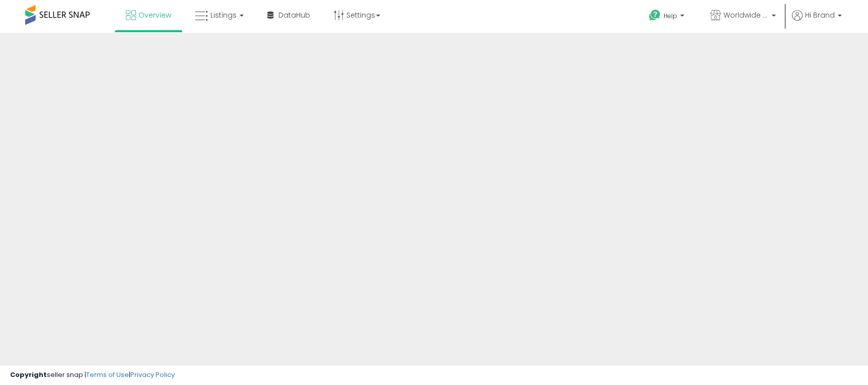 The image size is (868, 385). What do you see at coordinates (817, 21) in the screenshot?
I see `a: Hi Brand` at bounding box center [817, 21].